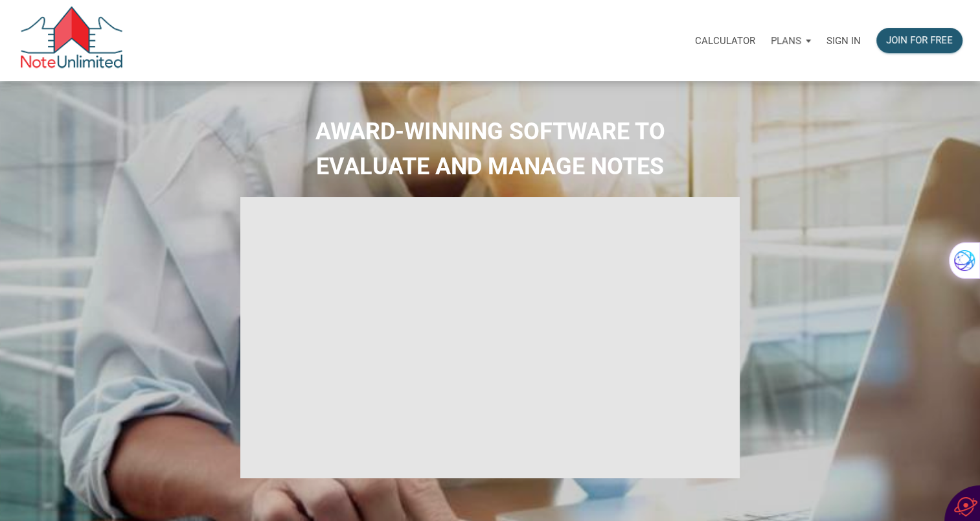  What do you see at coordinates (490, 149) in the screenshot?
I see `h2: AWARD-WINNING SOFTWARE TO EVALUATE AND MANAGE NOTES` at bounding box center [490, 149].